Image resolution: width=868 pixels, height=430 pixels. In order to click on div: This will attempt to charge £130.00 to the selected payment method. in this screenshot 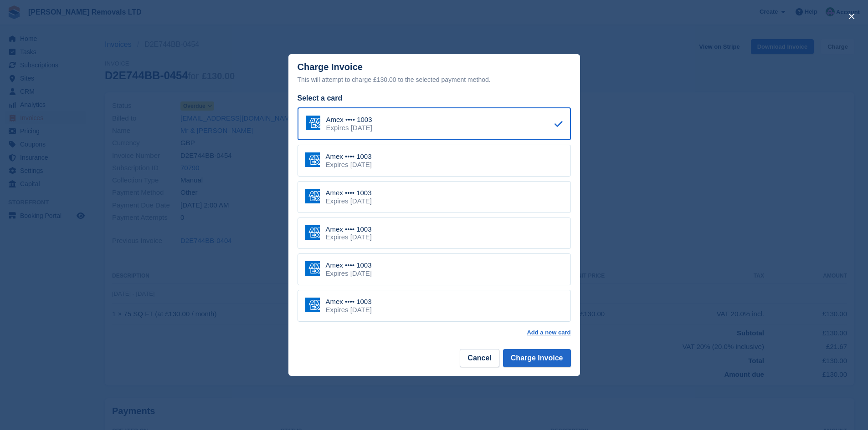, I will do `click(434, 80)`.